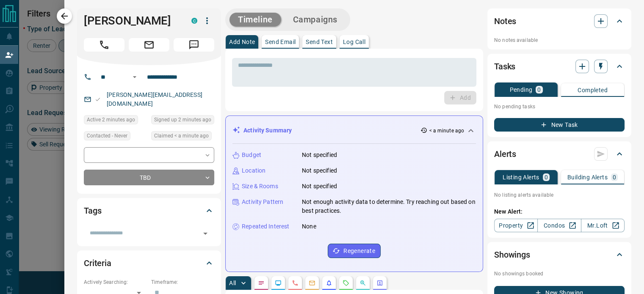 The height and width of the screenshot is (294, 644). Describe the element at coordinates (149, 177) in the screenshot. I see `div: TBD` at that location.